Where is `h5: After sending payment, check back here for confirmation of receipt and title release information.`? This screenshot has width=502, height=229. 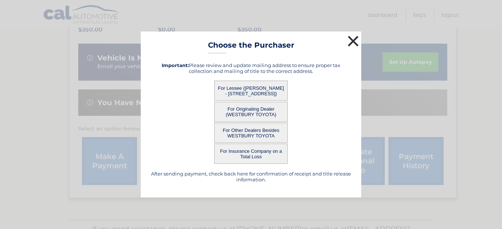
h5: After sending payment, check back here for confirmation of receipt and title release information. is located at coordinates (251, 177).